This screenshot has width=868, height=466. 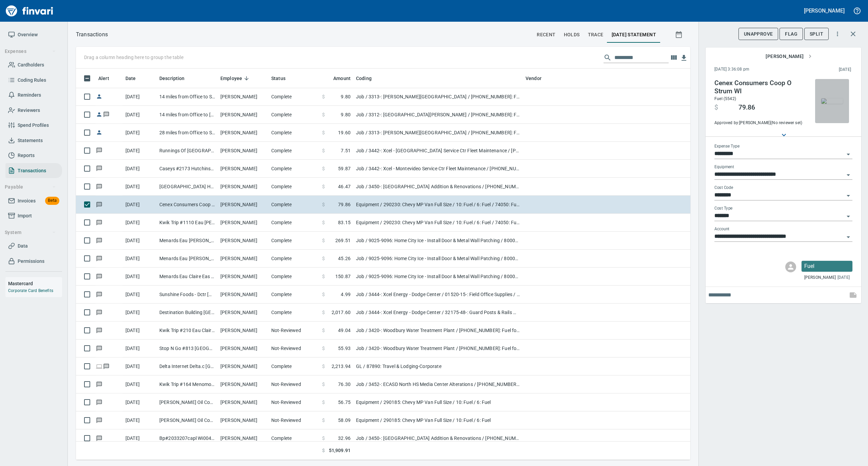 What do you see at coordinates (758, 34) in the screenshot?
I see `span: UnApprove` at bounding box center [758, 34].